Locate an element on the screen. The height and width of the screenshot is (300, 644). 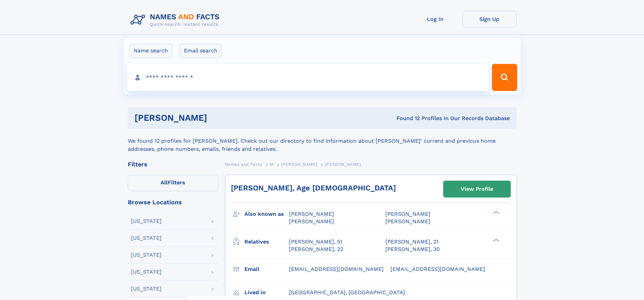
div: Found 12 Profiles In Our Records Database is located at coordinates (406, 119).